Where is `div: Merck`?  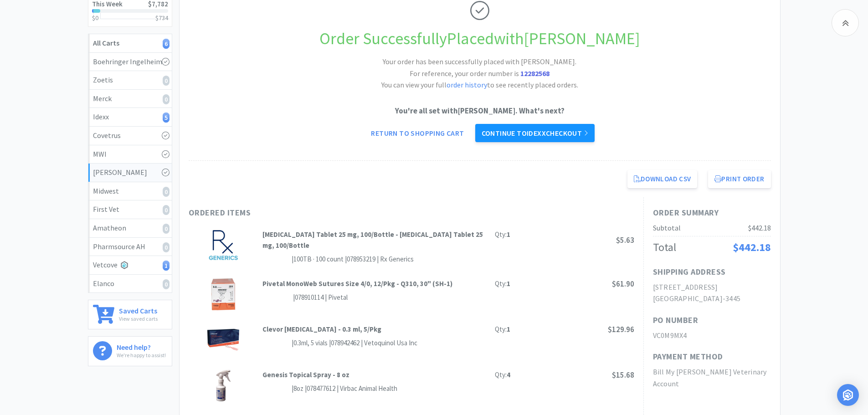 div: Merck is located at coordinates (130, 99).